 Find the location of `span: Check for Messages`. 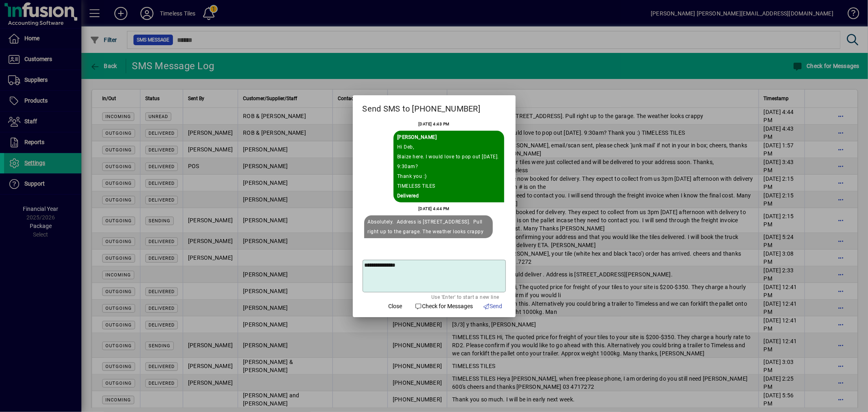

span: Check for Messages is located at coordinates (444, 306).